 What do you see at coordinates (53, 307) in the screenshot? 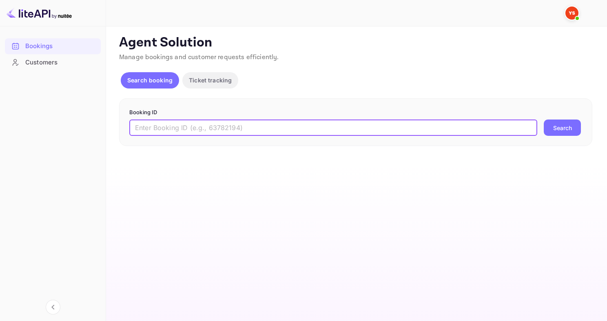
I see `button: Collapse navigation` at bounding box center [53, 307].